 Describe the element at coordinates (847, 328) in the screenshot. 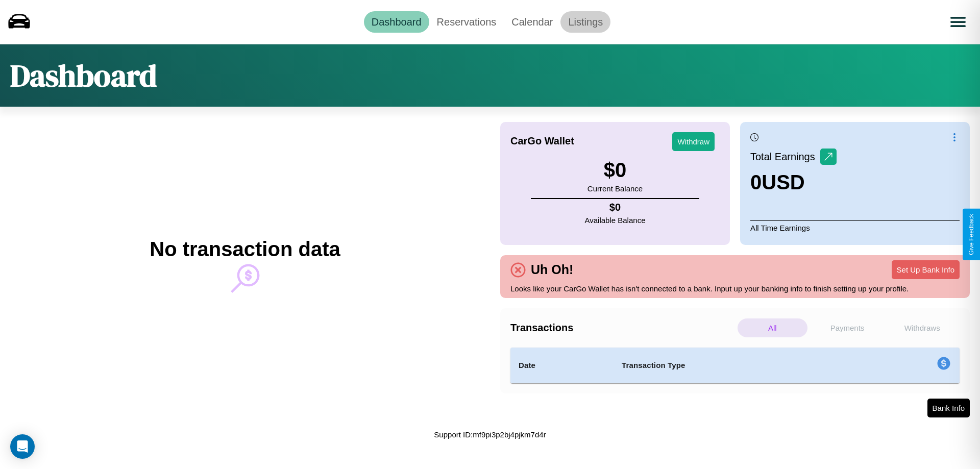

I see `p: Payments` at that location.